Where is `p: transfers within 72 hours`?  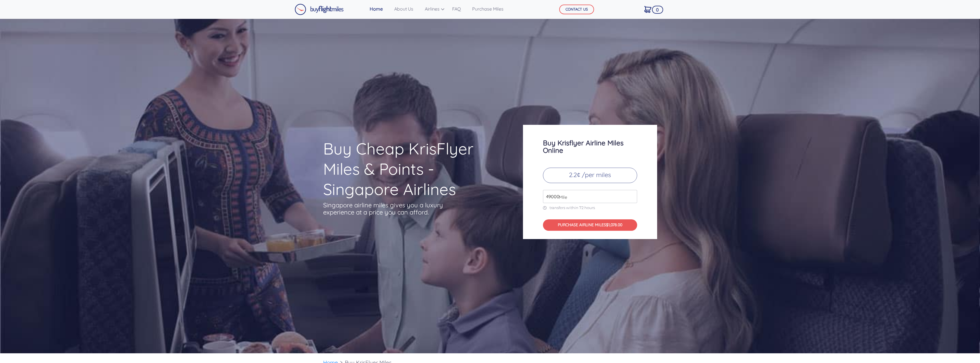
p: transfers within 72 hours is located at coordinates (591, 207).